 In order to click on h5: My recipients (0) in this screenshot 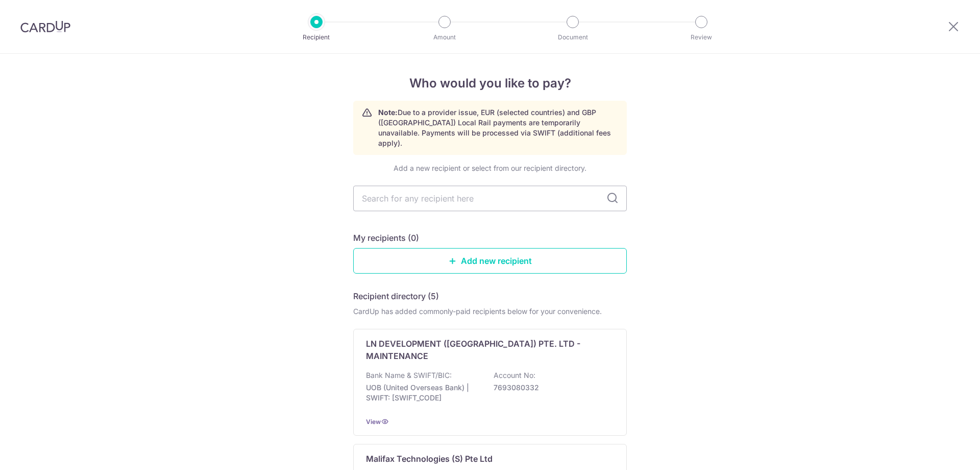, I will do `click(386, 238)`.